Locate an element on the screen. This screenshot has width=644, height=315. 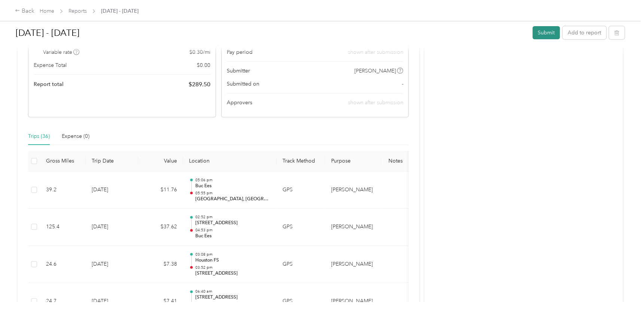
span: Submitted on is located at coordinates (243, 84).